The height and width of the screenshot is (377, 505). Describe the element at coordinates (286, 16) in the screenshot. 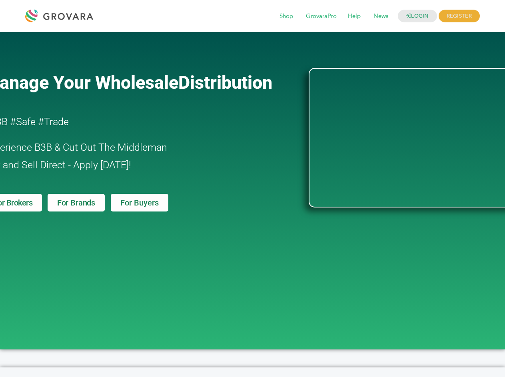

I see `span: Shop` at that location.